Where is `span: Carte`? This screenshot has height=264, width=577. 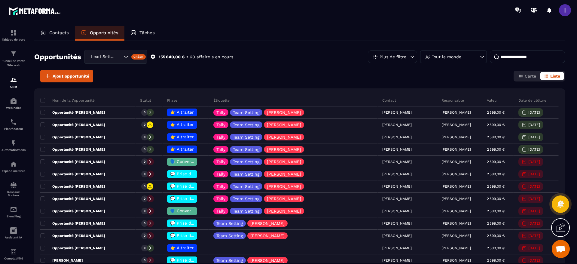 span: Carte is located at coordinates (530, 76).